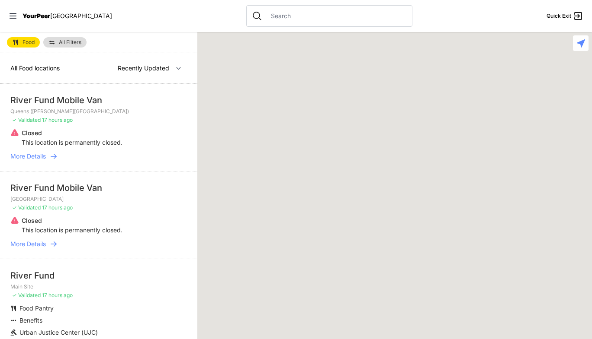  Describe the element at coordinates (58, 333) in the screenshot. I see `span: Urban Justice Center (UJC)` at that location.